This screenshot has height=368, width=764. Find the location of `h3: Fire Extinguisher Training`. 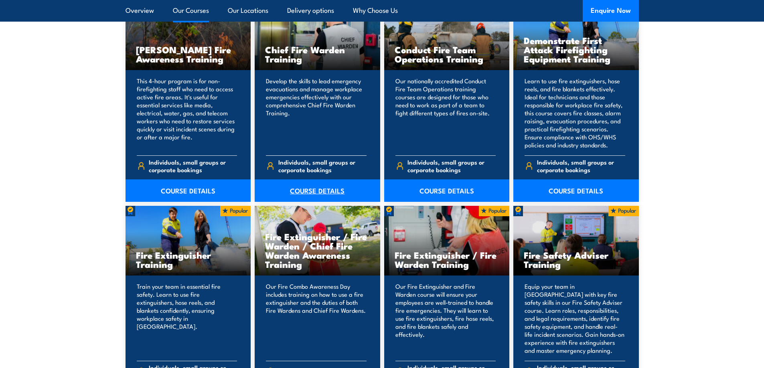

h3: Fire Extinguisher Training is located at coordinates (188, 260).